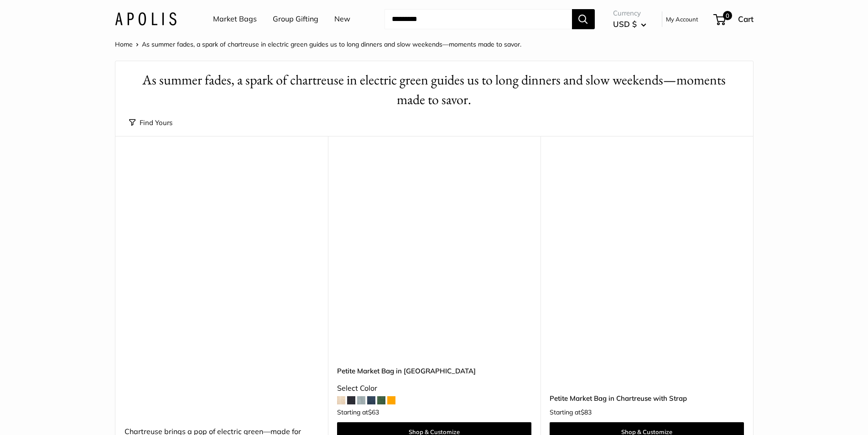  What do you see at coordinates (727, 16) in the screenshot?
I see `span: 0` at bounding box center [727, 16].